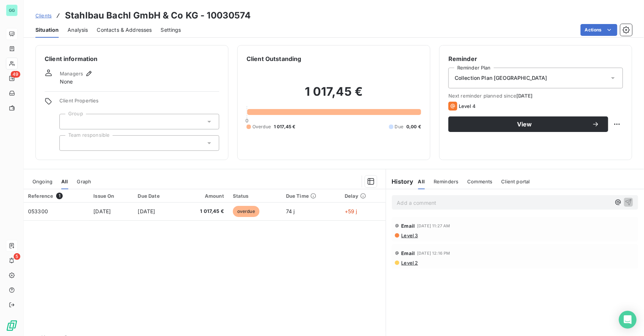 This screenshot has height=336, width=644. What do you see at coordinates (599, 30) in the screenshot?
I see `button: Actions` at bounding box center [599, 30].